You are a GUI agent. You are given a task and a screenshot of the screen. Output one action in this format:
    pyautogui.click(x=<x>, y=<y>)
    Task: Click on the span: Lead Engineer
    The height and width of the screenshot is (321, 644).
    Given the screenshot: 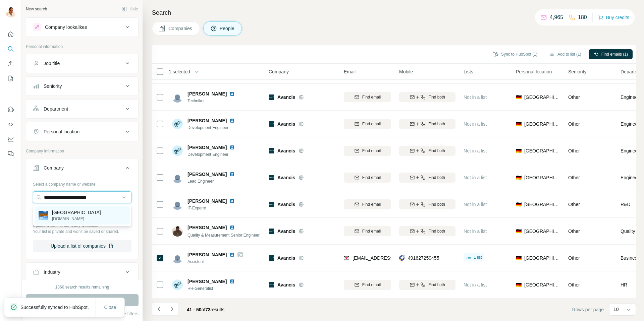 What is the action you would take?
    pyautogui.click(x=215, y=181)
    